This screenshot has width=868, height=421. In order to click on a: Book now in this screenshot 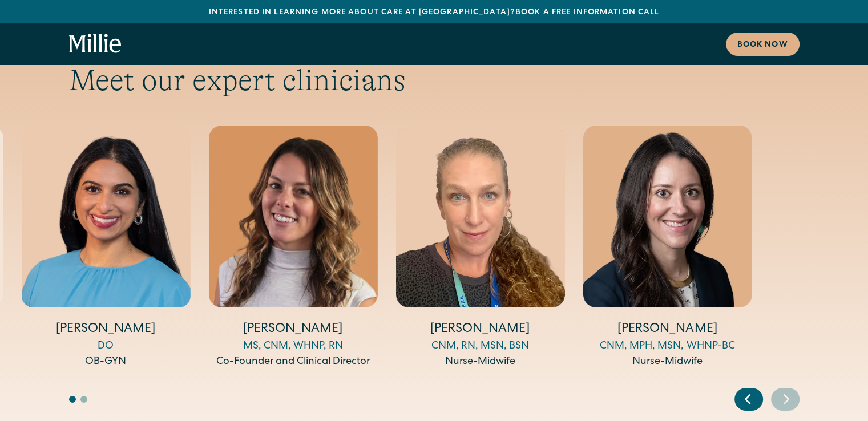, I will do `click(762, 44)`.